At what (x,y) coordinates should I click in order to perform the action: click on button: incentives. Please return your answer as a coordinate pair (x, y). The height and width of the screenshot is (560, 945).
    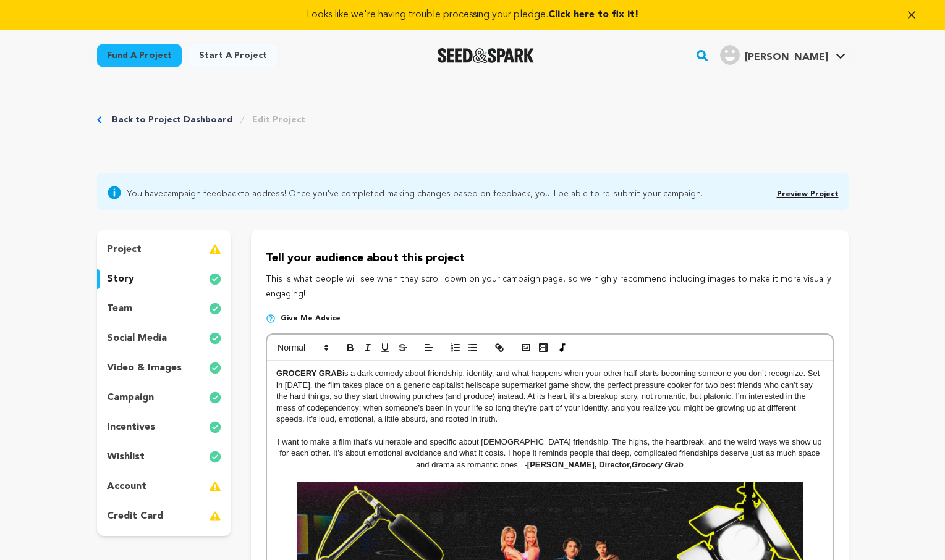
    Looking at the image, I should click on (164, 427).